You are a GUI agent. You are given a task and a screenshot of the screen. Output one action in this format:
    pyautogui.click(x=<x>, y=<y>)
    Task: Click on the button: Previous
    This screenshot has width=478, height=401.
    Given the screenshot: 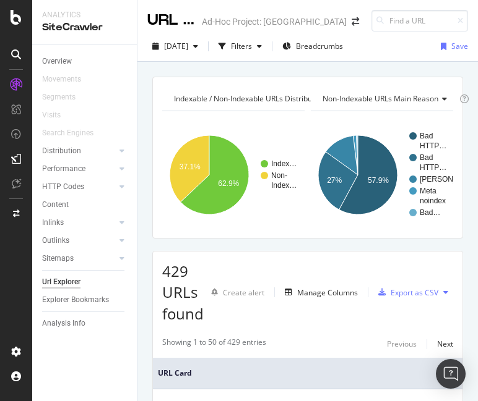 What is the action you would take?
    pyautogui.click(x=401, y=345)
    